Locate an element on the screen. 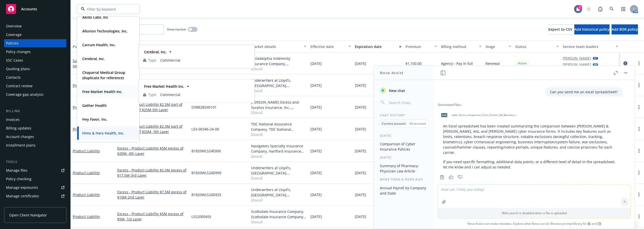  button: Policy number is located at coordinates (219, 47).